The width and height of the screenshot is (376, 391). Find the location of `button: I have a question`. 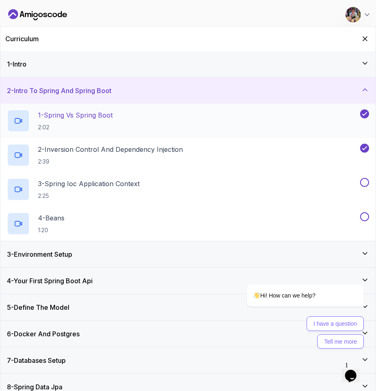

button: I have a question is located at coordinates (114, 113).